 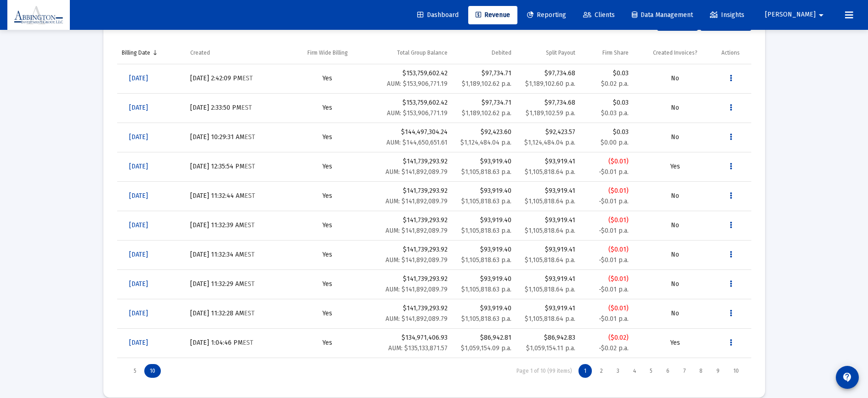 I want to click on td: Column Total Group Balance, so click(x=410, y=53).